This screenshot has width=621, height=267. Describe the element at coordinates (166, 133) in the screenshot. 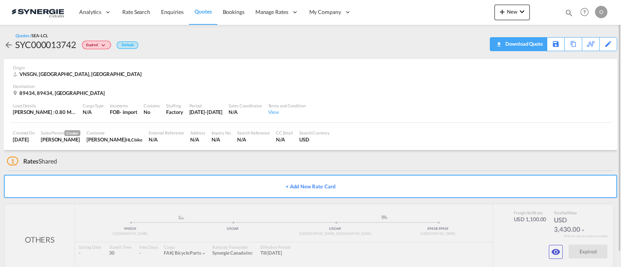

I see `div: External Reference` at that location.